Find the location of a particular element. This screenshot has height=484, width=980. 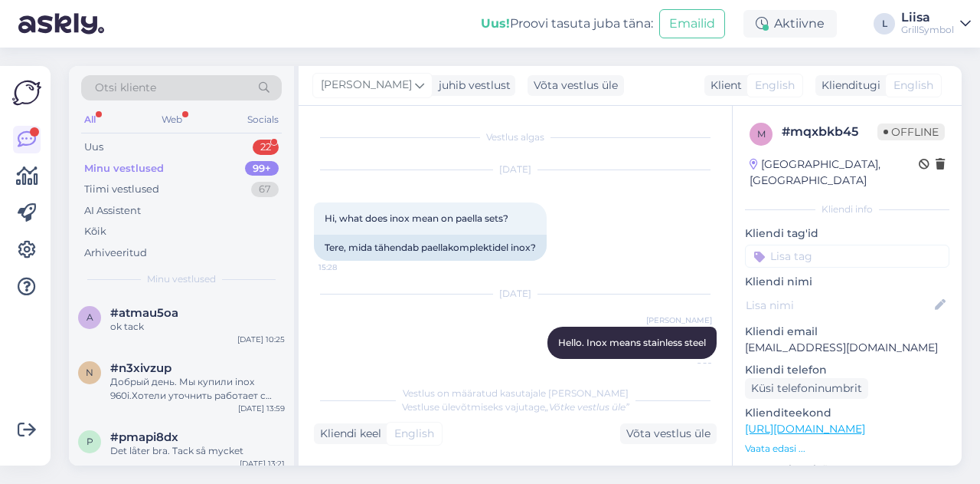

i: „Võtke vestlus üle” is located at coordinates (587, 406).